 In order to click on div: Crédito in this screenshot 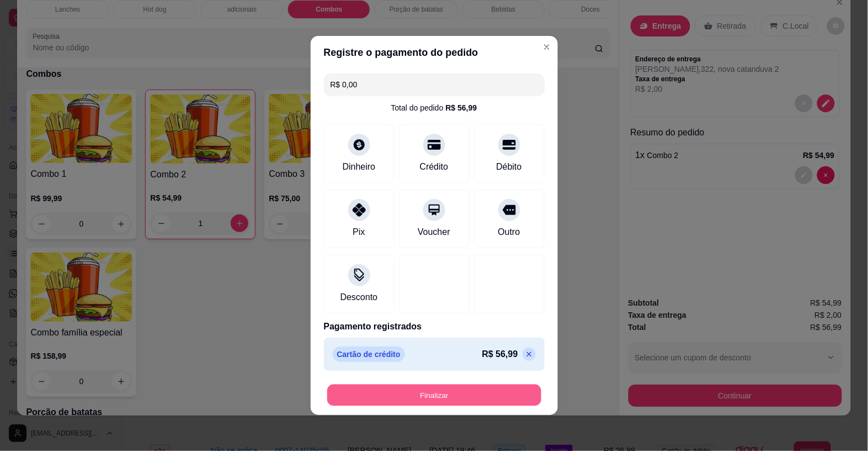, I will do `click(434, 167)`.